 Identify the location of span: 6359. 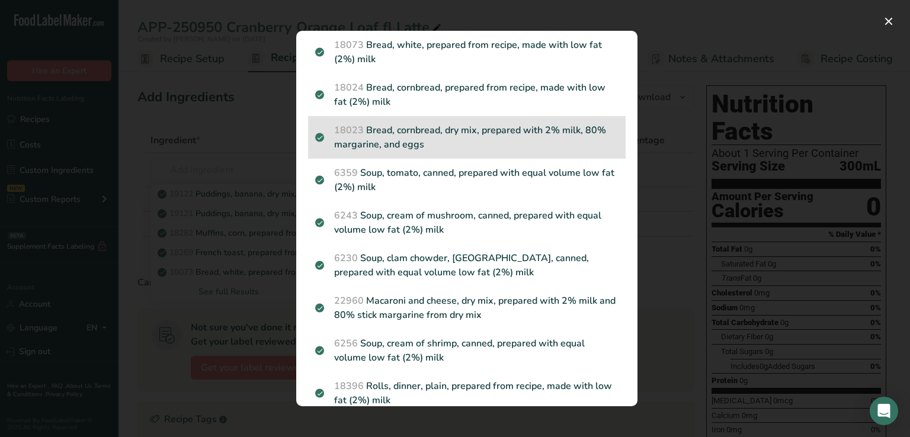
(346, 173).